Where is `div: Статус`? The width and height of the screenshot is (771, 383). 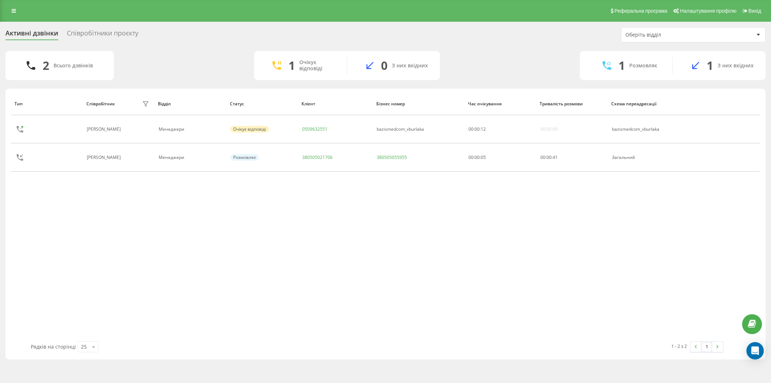
div: Статус is located at coordinates (262, 104).